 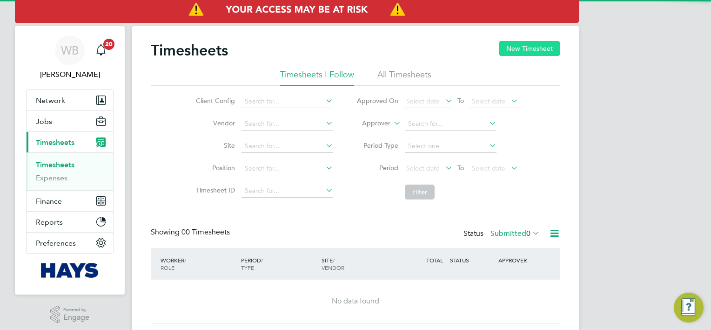 I want to click on div: Timesheets, so click(x=70, y=171).